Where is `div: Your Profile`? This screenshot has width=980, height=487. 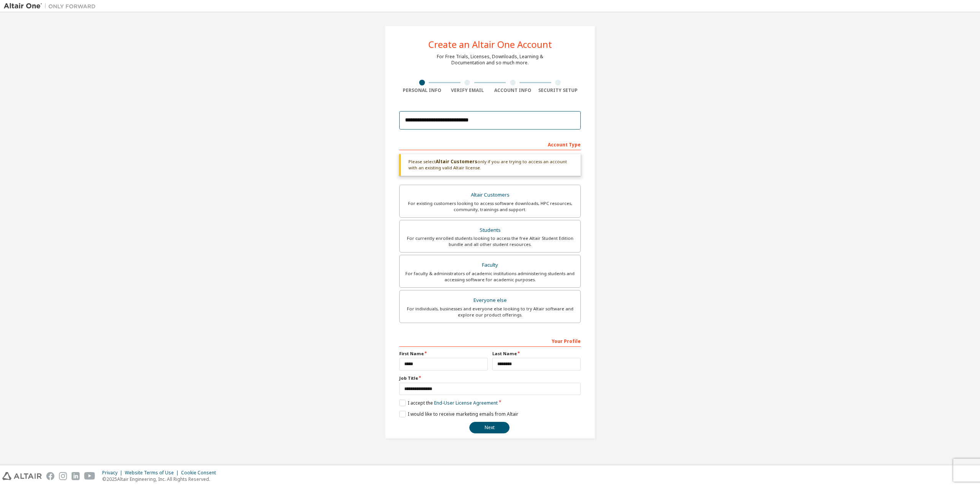 div: Your Profile is located at coordinates (490, 340).